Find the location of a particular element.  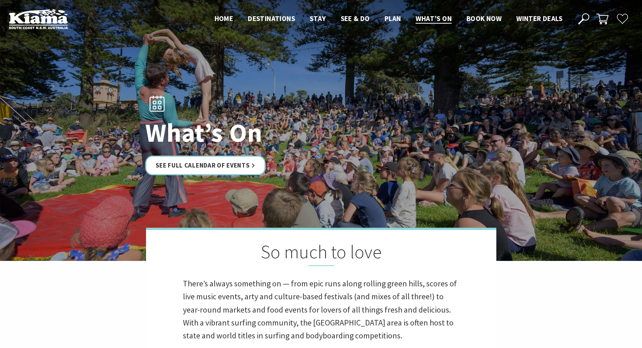

span: Stay is located at coordinates (318, 18).